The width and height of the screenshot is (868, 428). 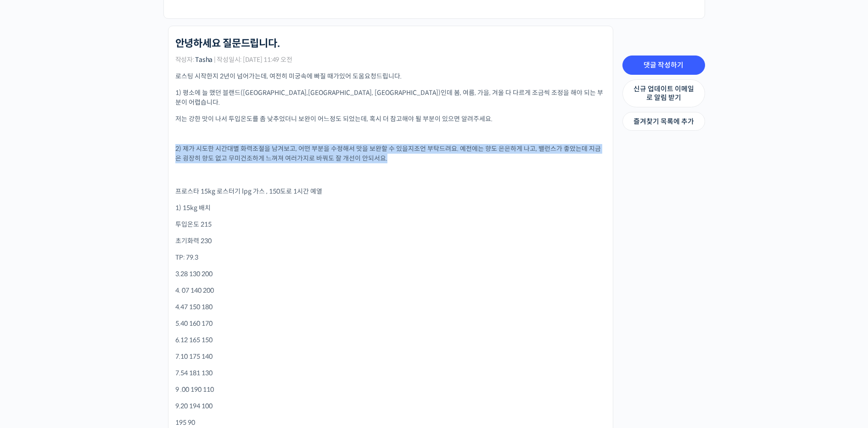 I want to click on a: 설정, so click(x=147, y=302).